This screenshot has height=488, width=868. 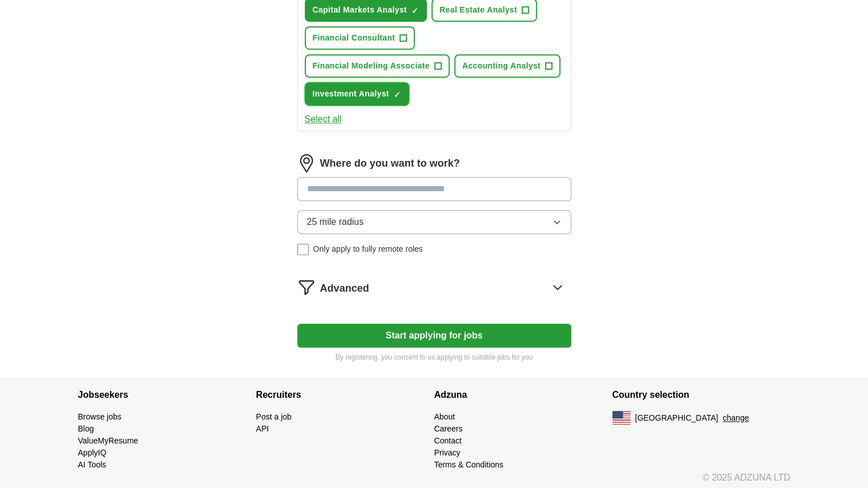 I want to click on a: About, so click(x=445, y=416).